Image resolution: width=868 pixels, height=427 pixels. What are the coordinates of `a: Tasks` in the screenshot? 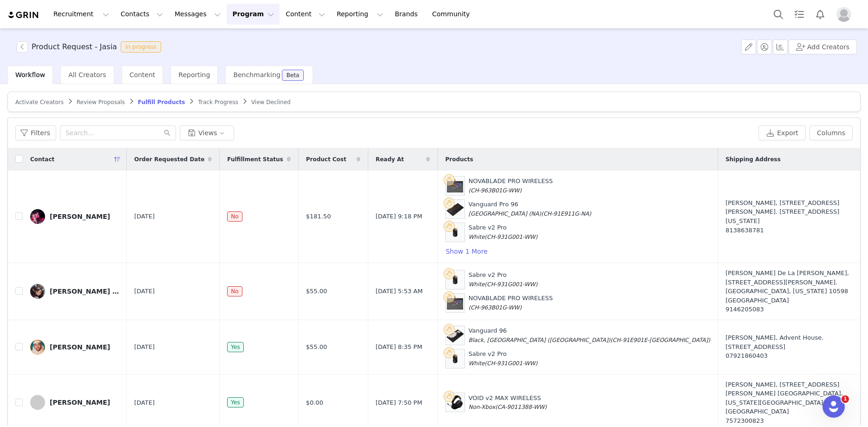 It's located at (799, 14).